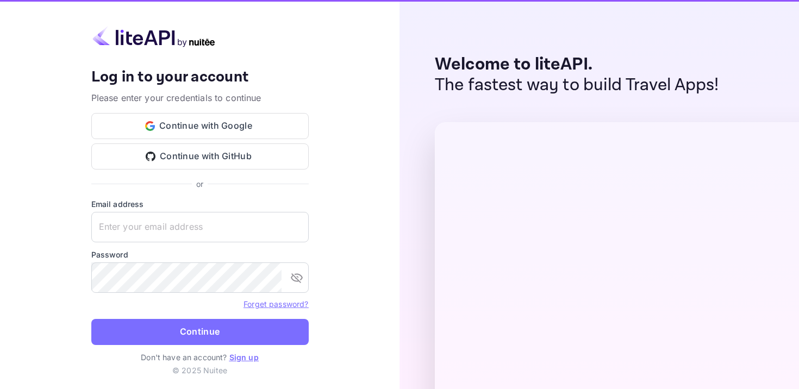 The height and width of the screenshot is (389, 799). Describe the element at coordinates (200, 98) in the screenshot. I see `p: Please enter your credentials to continue` at that location.